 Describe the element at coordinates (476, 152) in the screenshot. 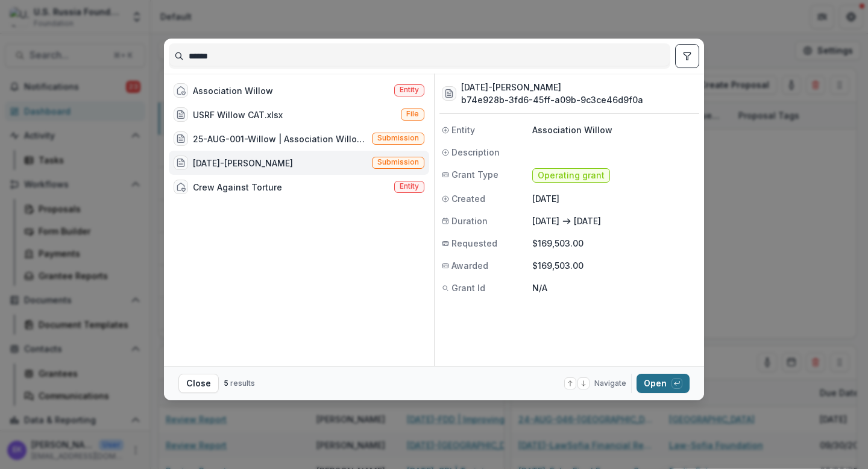

I see `span: Description` at that location.